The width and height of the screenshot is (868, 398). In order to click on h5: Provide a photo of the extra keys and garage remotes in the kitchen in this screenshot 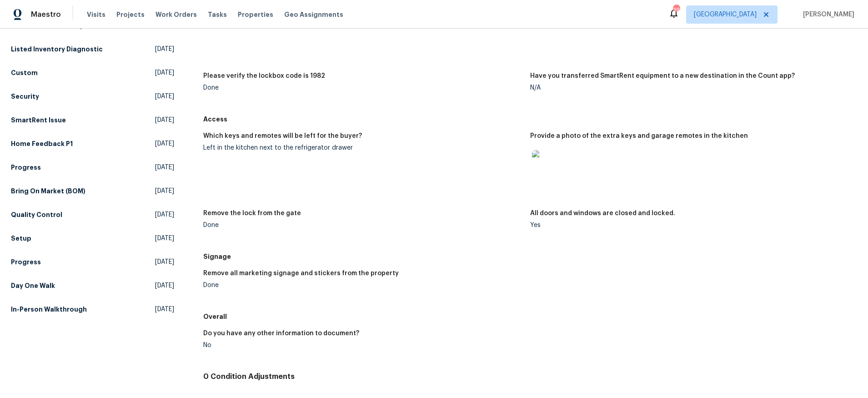, I will do `click(639, 136)`.